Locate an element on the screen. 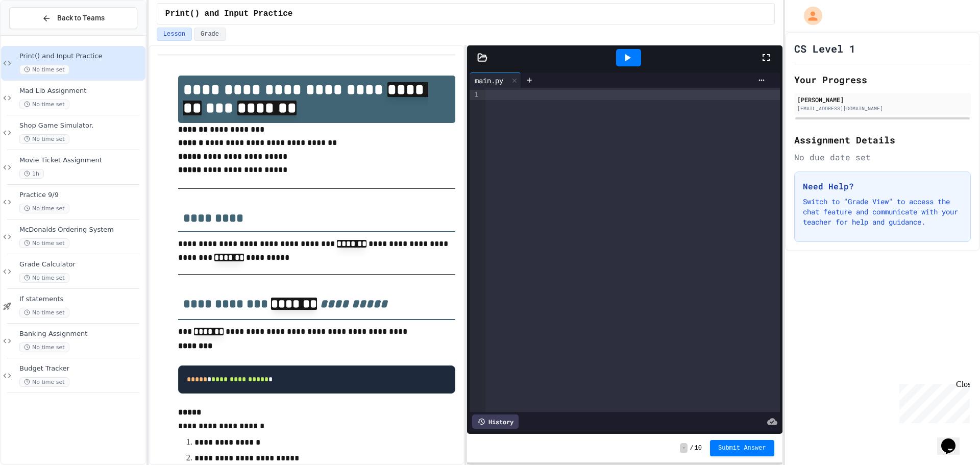  button: Back to Teams is located at coordinates (73, 18).